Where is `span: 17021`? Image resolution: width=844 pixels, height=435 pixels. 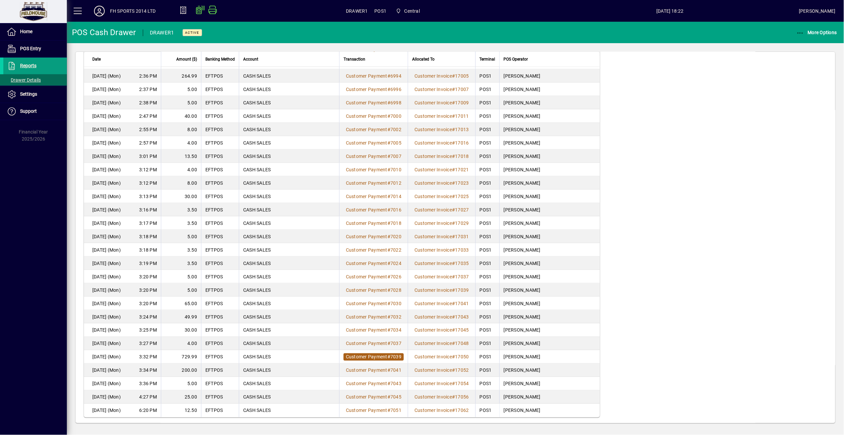
span: 17021 is located at coordinates (462, 170).